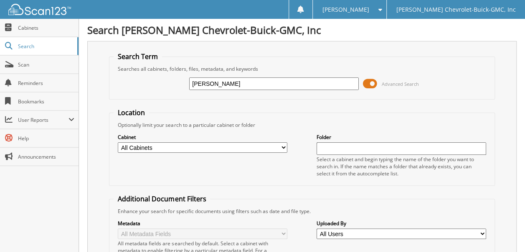  What do you see at coordinates (302, 69) in the screenshot?
I see `div: Searches all cabinets, folders, files, metadata, and keywords` at bounding box center [302, 69].